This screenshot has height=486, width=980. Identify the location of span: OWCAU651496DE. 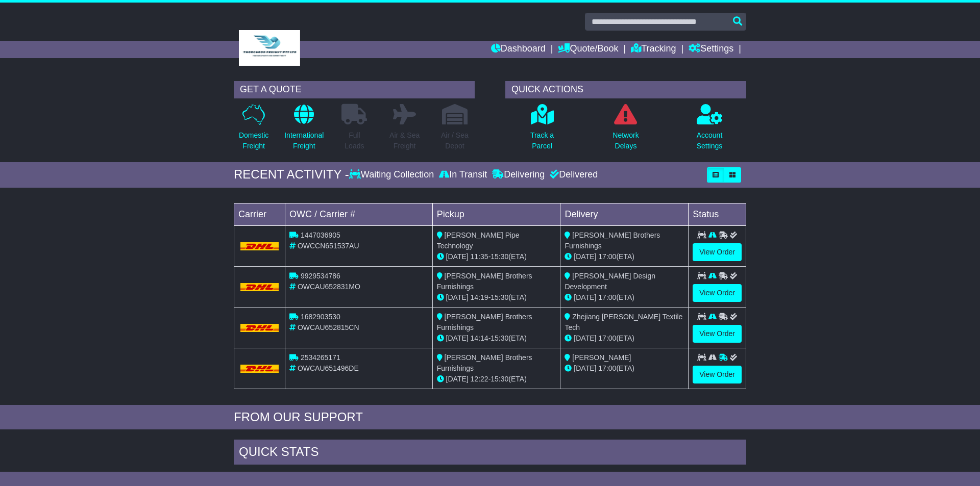
(328, 368).